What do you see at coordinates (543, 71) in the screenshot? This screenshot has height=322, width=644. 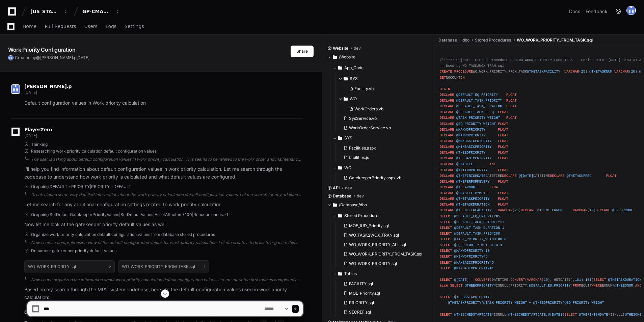 I see `span: @THETASKFACILITY` at bounding box center [543, 71].